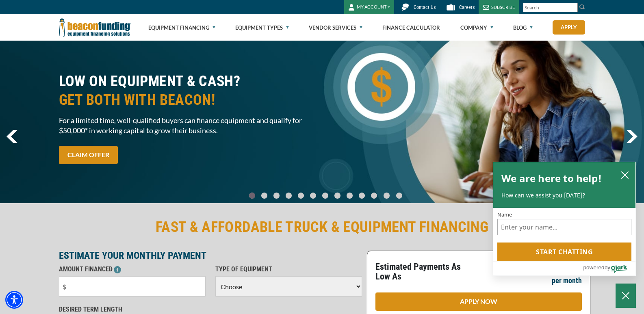 The width and height of the screenshot is (644, 314). I want to click on h2: FAST & AFFORDABLE TRUCK & EQUIPMENT FINANCING, so click(322, 227).